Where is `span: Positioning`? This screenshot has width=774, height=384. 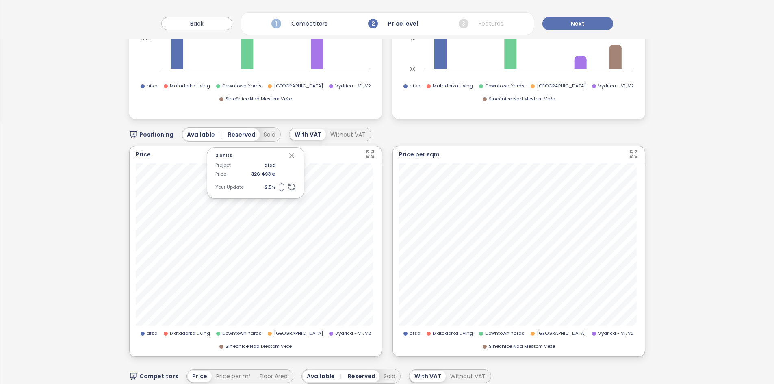 span: Positioning is located at coordinates (156, 135).